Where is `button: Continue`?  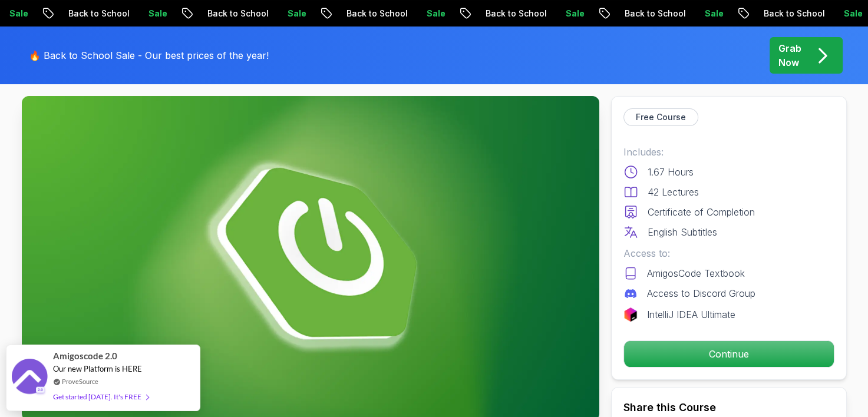 button: Continue is located at coordinates (729, 354).